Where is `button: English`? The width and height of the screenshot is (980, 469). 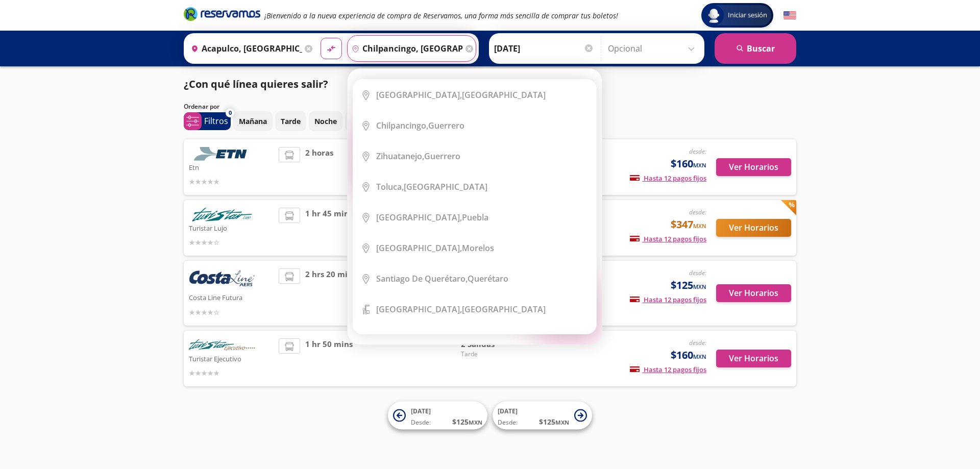 button: English is located at coordinates (790, 15).